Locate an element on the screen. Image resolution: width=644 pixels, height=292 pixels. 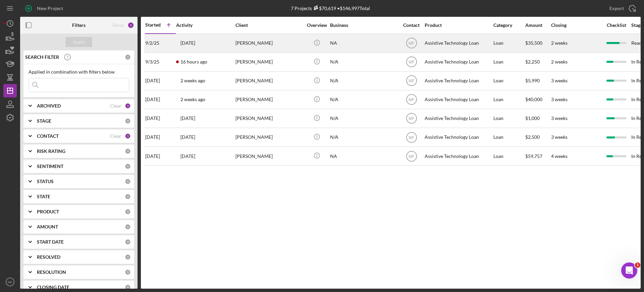
div: Applied in combination with filters below is located at coordinates (79, 72).